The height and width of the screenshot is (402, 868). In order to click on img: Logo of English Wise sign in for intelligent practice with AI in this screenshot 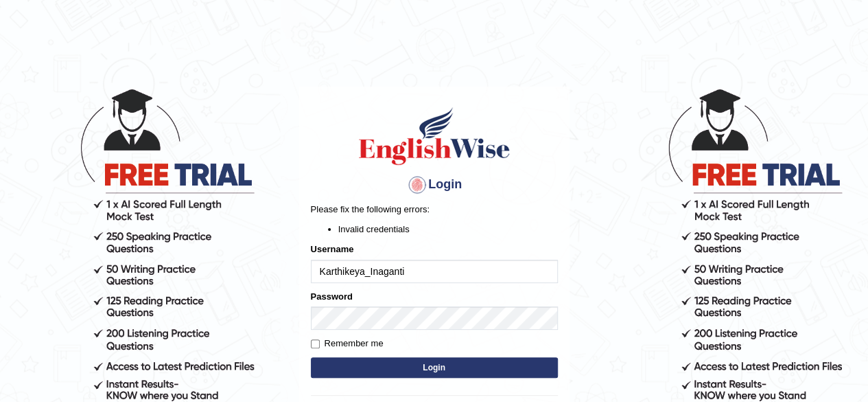, I will do `click(434, 136)`.